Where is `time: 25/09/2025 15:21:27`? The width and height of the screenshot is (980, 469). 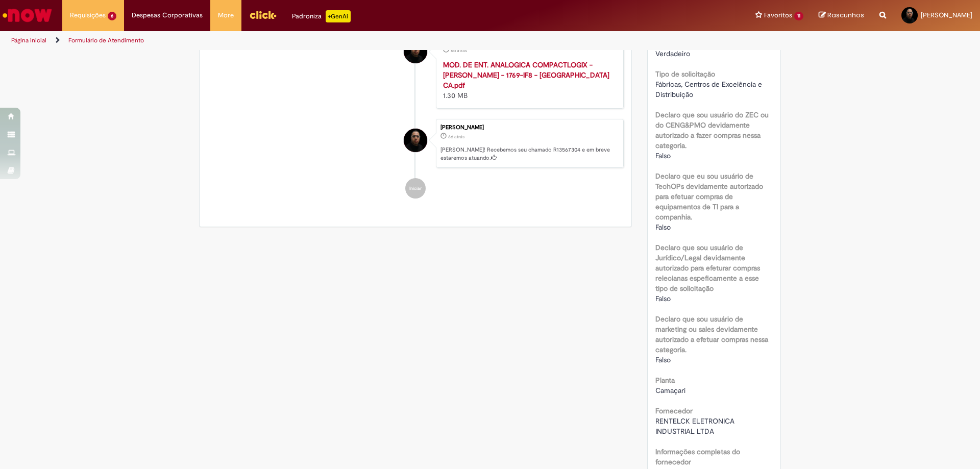 time: 25/09/2025 15:21:27 is located at coordinates (459, 50).